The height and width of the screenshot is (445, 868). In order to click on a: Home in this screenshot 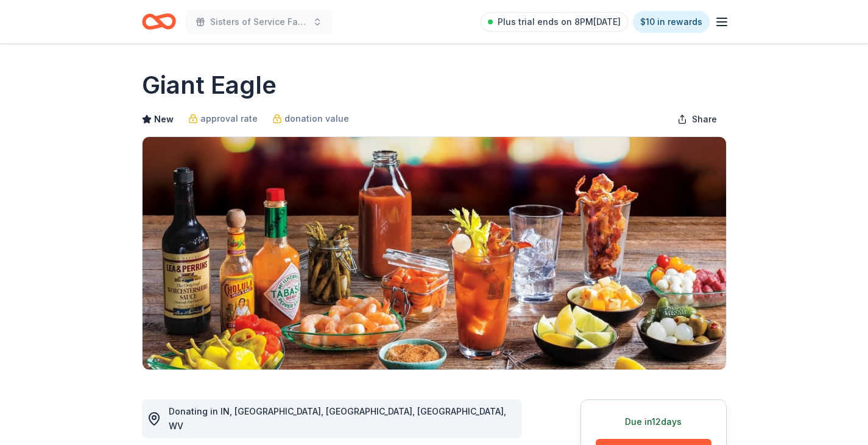, I will do `click(159, 21)`.